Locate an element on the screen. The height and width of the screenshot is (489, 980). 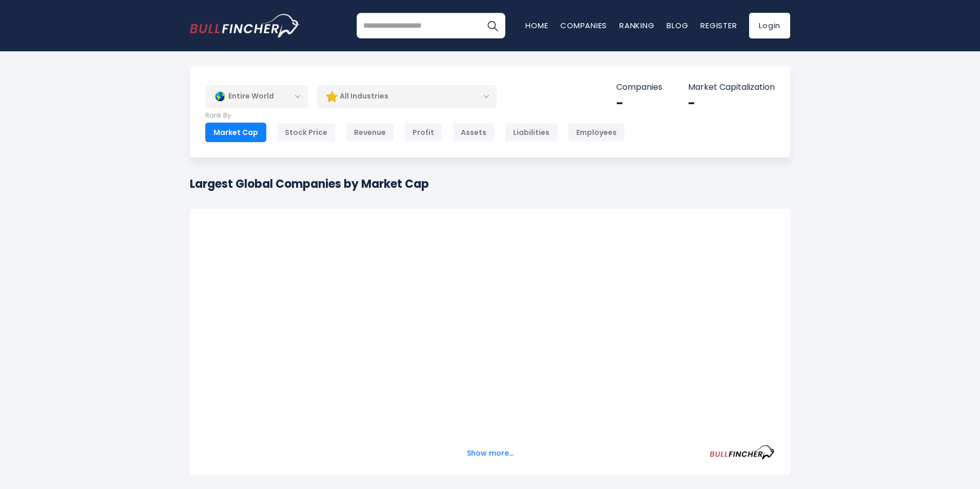
div: Assets is located at coordinates (474, 132).